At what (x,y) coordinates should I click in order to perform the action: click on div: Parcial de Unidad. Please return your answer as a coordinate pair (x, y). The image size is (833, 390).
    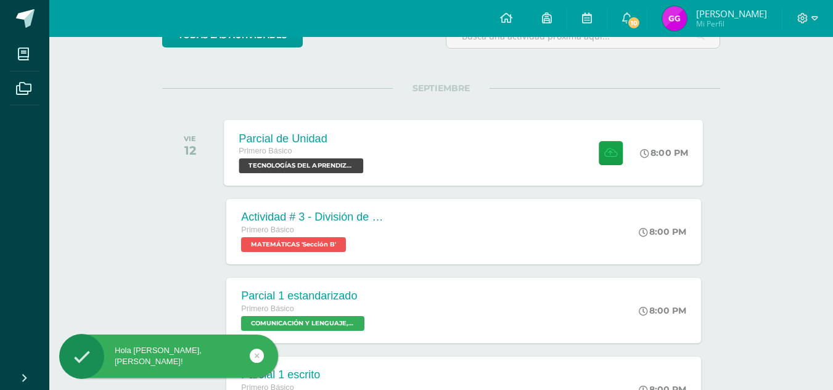
    Looking at the image, I should click on (303, 138).